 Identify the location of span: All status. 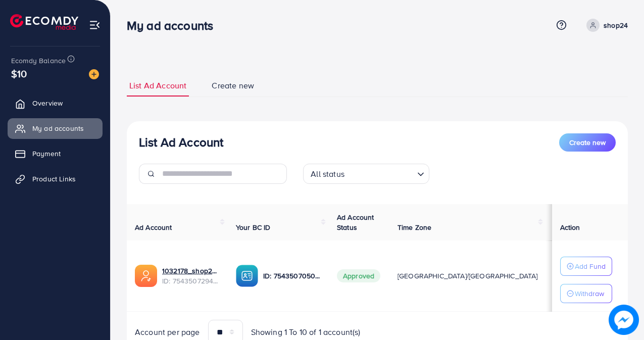
(327, 174).